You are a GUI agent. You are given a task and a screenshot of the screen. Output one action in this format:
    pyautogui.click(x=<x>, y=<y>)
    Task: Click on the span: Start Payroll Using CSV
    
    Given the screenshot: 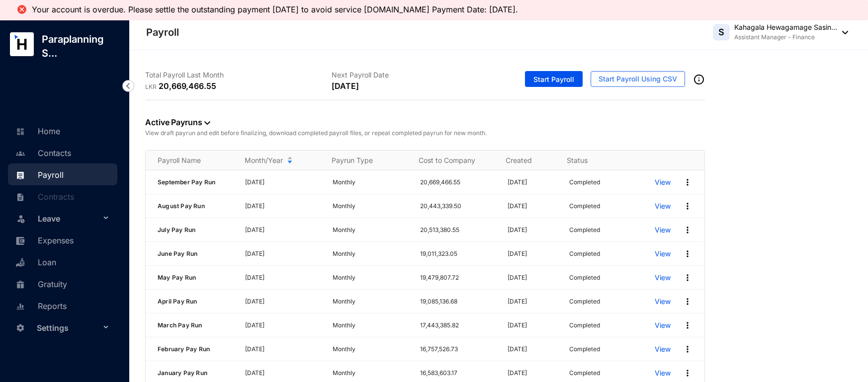 What is the action you would take?
    pyautogui.click(x=638, y=79)
    